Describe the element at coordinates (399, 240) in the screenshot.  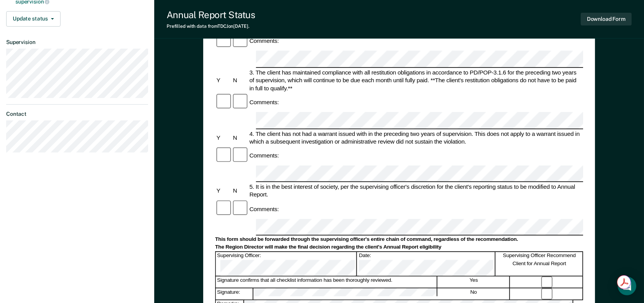
I see `div: This form should be forwarded through the supervising officer's entire chain of command, regardle...` at that location.